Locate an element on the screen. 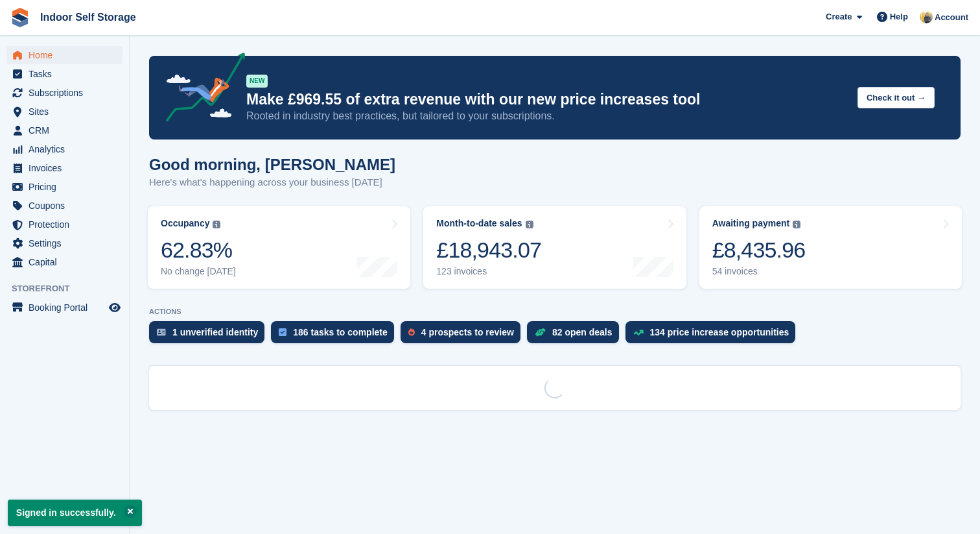 The width and height of the screenshot is (980, 534). a: Awaiting payment £8,435.96 54 invoices is located at coordinates (831, 247).